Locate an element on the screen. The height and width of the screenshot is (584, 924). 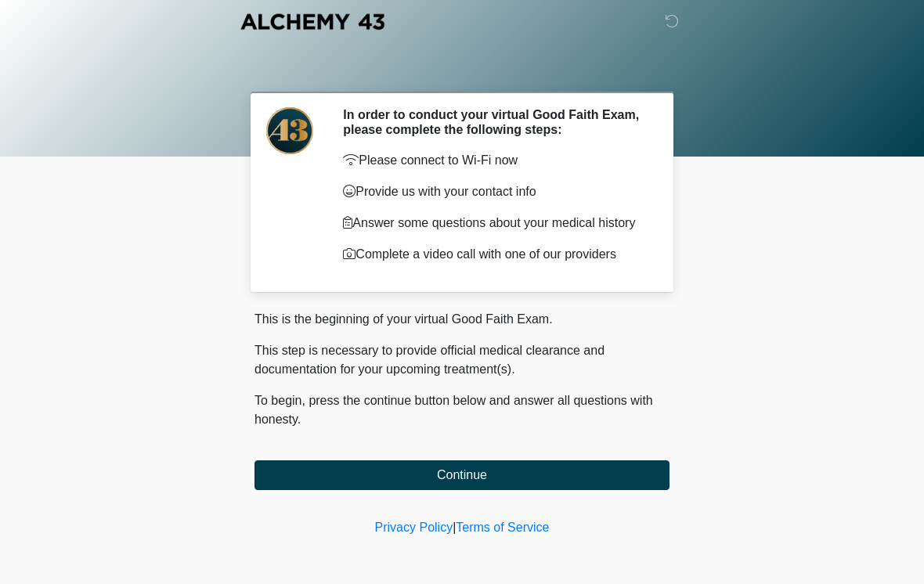
p: Please connect to Wi-Fi now is located at coordinates (494, 161).